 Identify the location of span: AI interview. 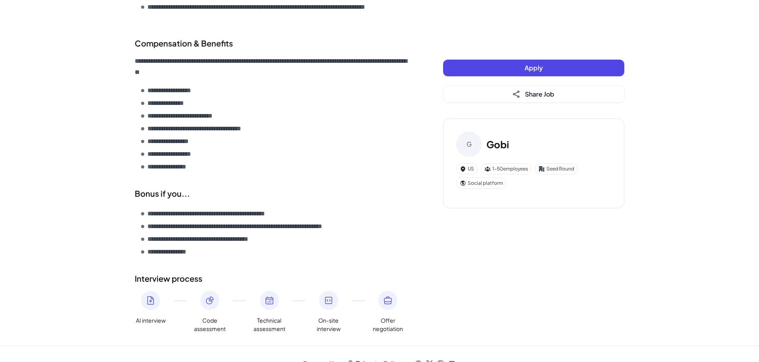
(151, 320).